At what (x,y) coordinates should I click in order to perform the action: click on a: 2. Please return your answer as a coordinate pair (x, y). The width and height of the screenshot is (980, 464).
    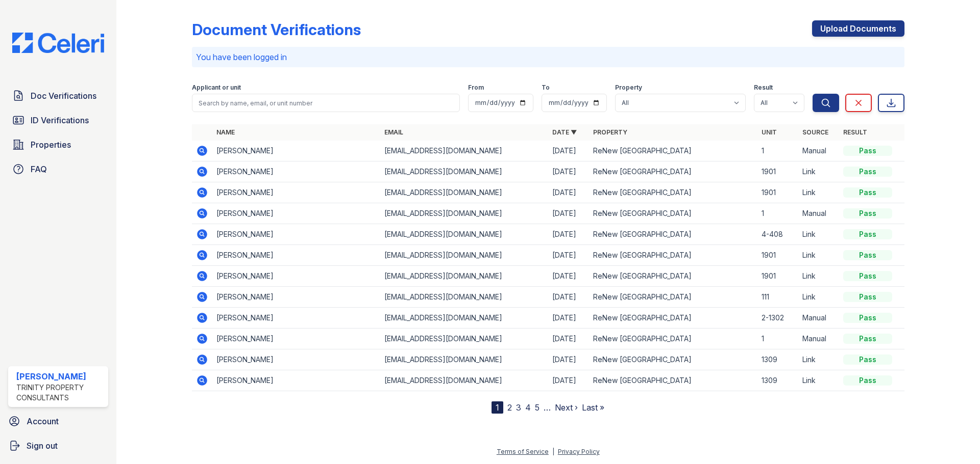
    Looking at the image, I should click on (509, 407).